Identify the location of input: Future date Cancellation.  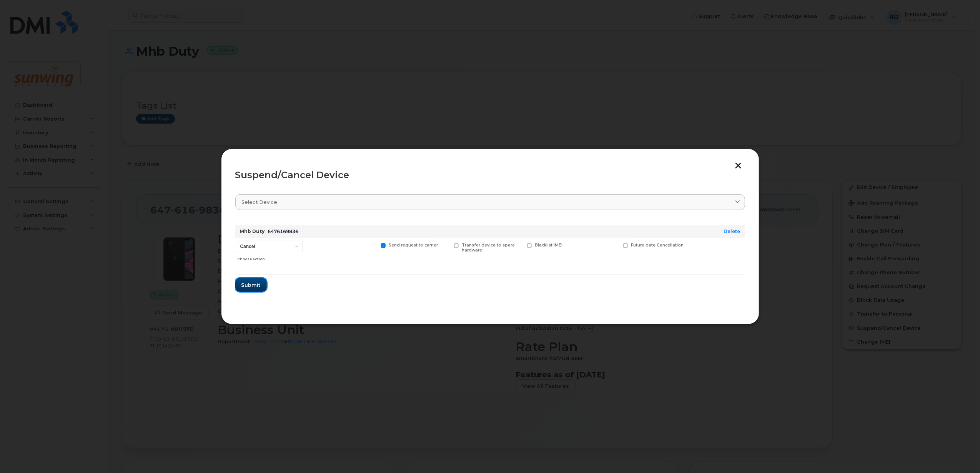
(616, 245).